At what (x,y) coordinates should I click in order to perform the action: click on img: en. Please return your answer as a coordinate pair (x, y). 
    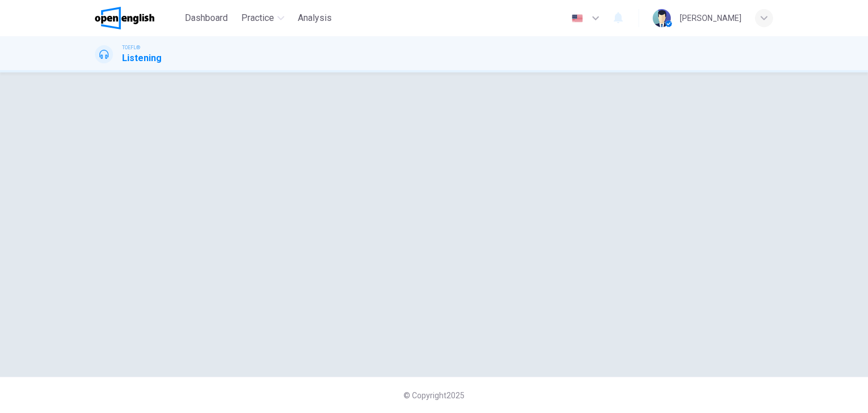
    Looking at the image, I should click on (577, 18).